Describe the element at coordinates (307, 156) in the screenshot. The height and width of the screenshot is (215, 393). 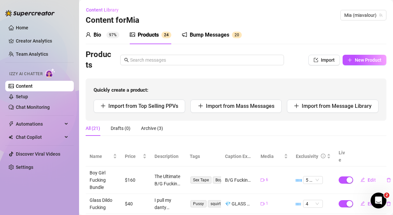
I see `div: Exclusivity` at that location.